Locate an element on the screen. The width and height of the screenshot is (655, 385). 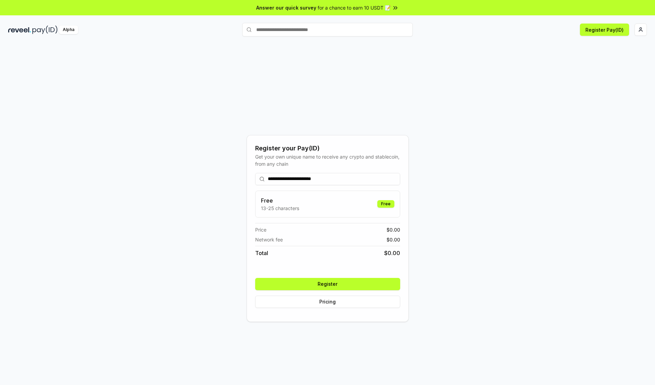
img: reveel_dark is located at coordinates (19, 30).